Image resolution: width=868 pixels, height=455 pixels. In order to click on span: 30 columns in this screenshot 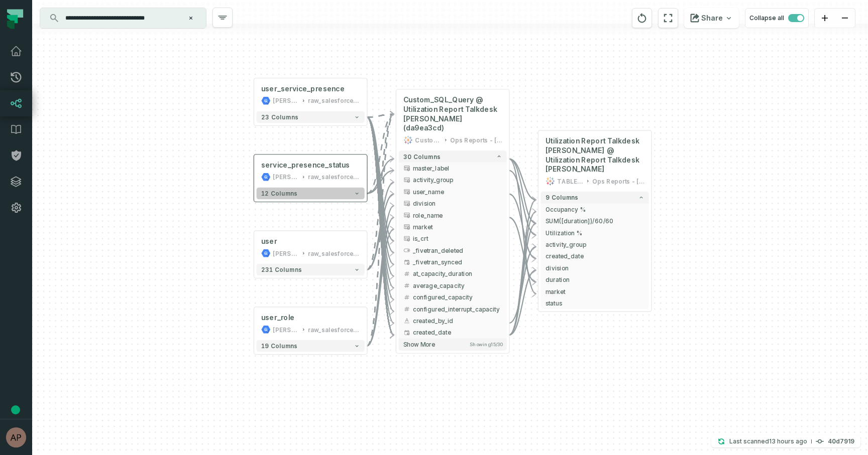, I will do `click(422, 157)`.